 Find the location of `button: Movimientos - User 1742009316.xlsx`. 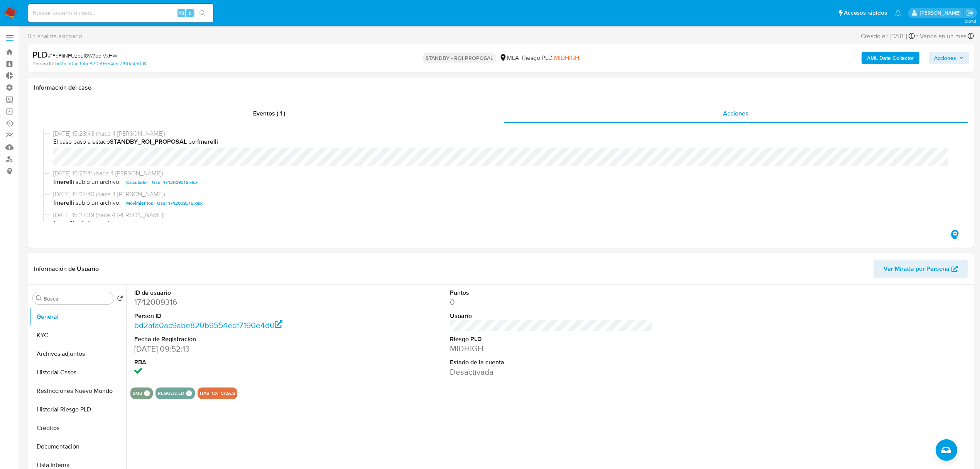

button: Movimientos - User 1742009316.xlsx is located at coordinates (164, 203).